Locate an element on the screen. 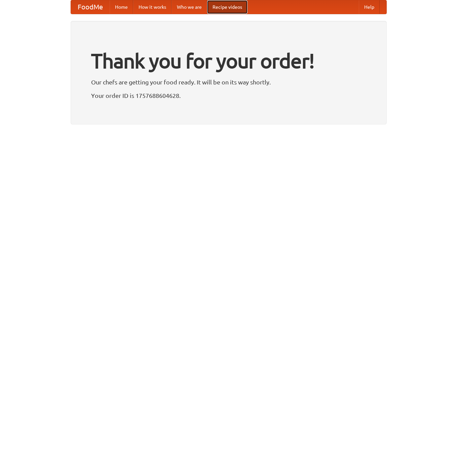 This screenshot has width=457, height=476. a: Who we are is located at coordinates (189, 7).